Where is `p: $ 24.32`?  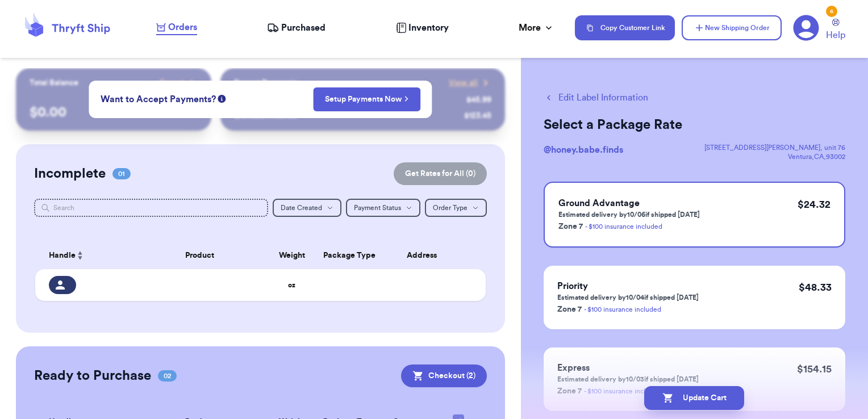 p: $ 24.32 is located at coordinates (814, 205).